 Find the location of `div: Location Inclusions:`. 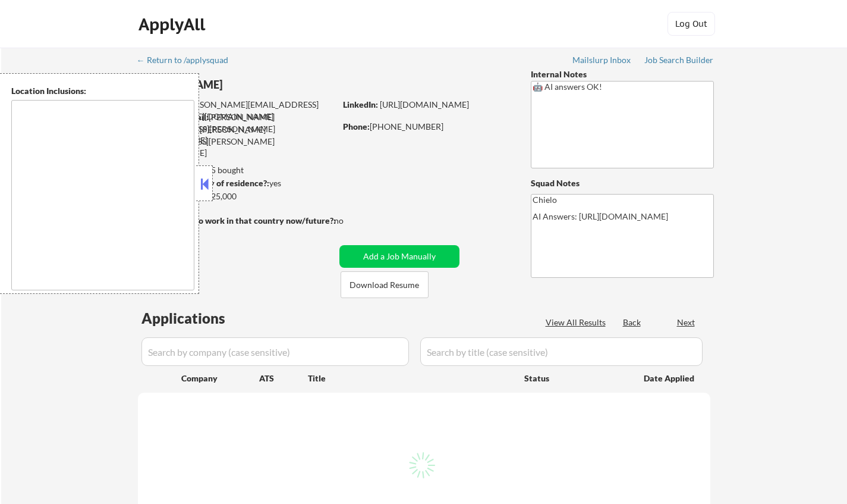

div: Location Inclusions: is located at coordinates (103, 91).